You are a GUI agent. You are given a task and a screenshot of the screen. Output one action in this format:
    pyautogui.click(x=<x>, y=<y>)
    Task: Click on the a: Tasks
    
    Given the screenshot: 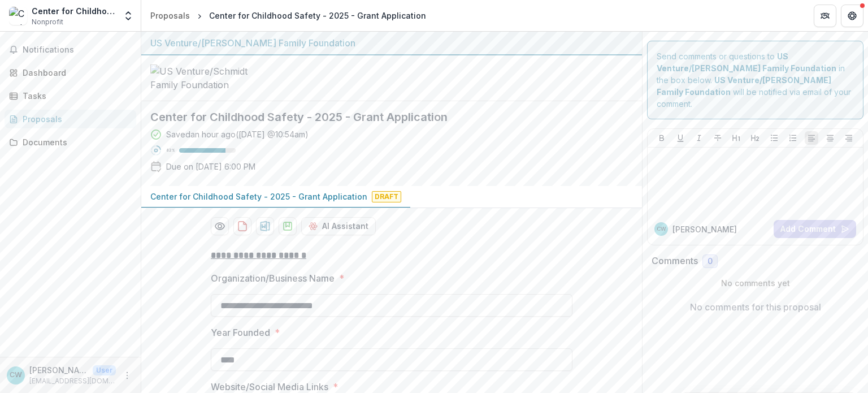 What is the action you would take?
    pyautogui.click(x=70, y=95)
    